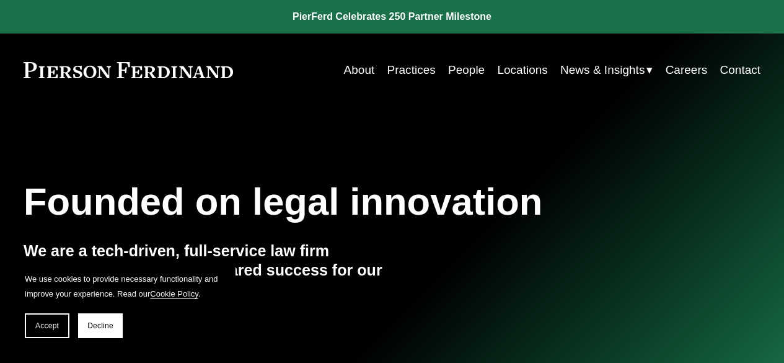 This screenshot has height=363, width=784. Describe the element at coordinates (687, 70) in the screenshot. I see `a: Careers` at that location.